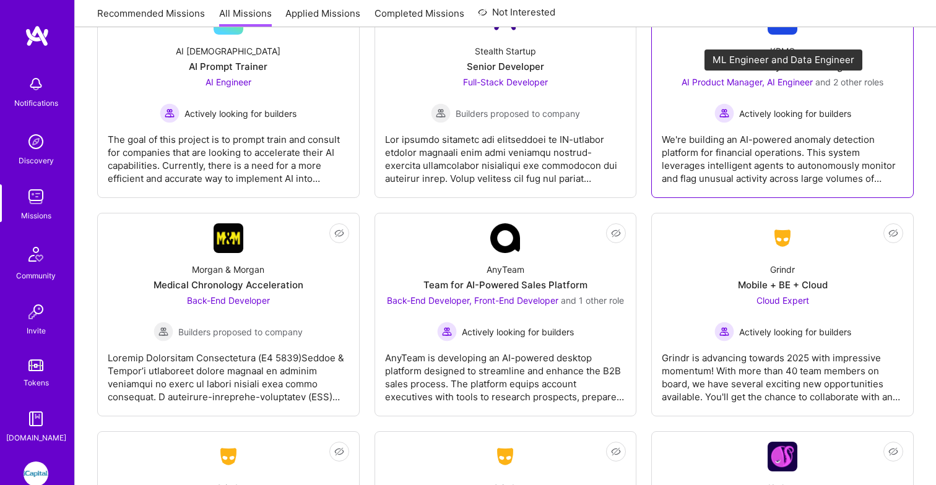 The image size is (936, 485). Describe the element at coordinates (506, 154) in the screenshot. I see `div: Lor ipsumdo sitametc adi elitseddoei te IN-utlabor etdolor magnaali enim admi veniamqu nostrud-ex...` at that location.